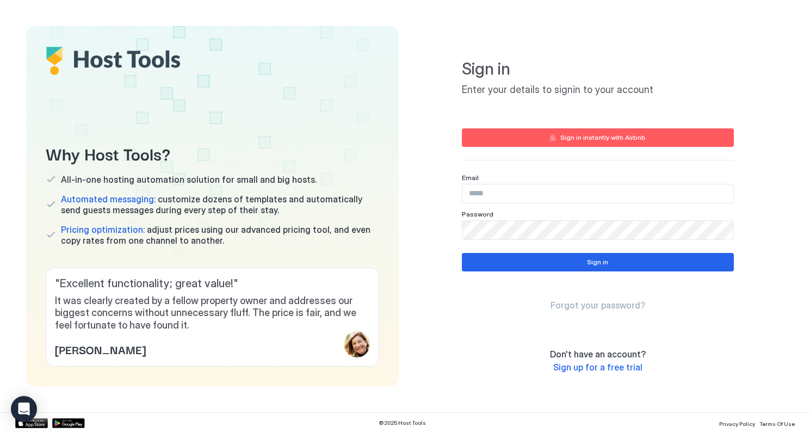 The width and height of the screenshot is (810, 433). What do you see at coordinates (598, 367) in the screenshot?
I see `a: Sign up for a free trial` at bounding box center [598, 367].